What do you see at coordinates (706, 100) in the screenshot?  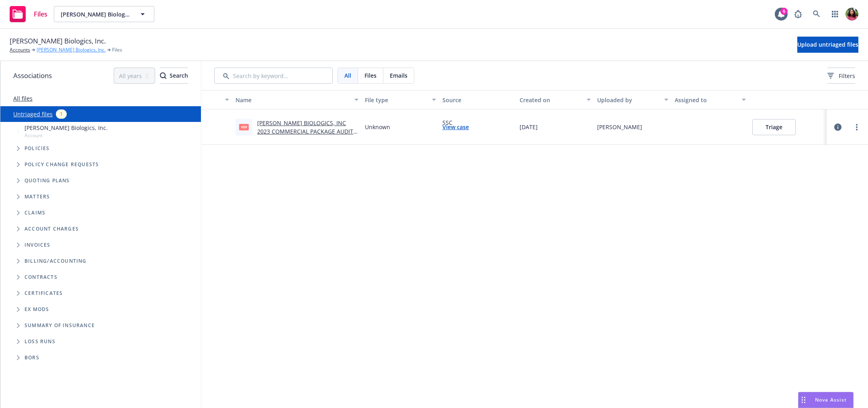 I see `div: Assigned to` at bounding box center [706, 100].